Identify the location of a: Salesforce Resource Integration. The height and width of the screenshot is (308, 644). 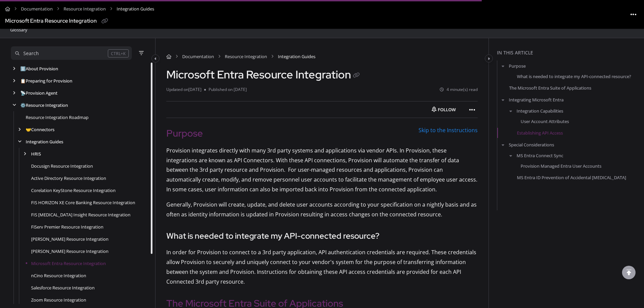
(63, 288).